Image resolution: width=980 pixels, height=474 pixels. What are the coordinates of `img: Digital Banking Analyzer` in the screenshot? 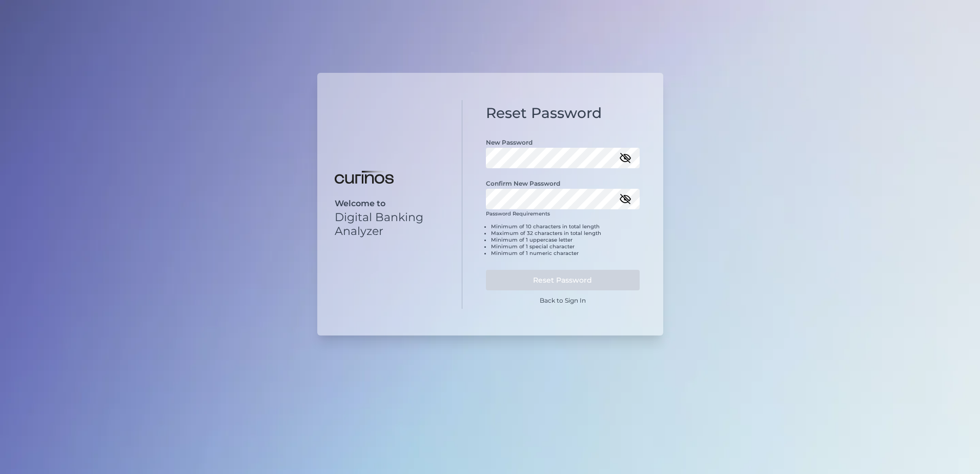 It's located at (364, 178).